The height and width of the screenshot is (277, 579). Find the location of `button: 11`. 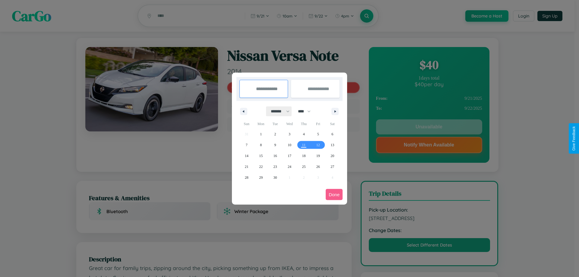

button: 11 is located at coordinates (304, 145).